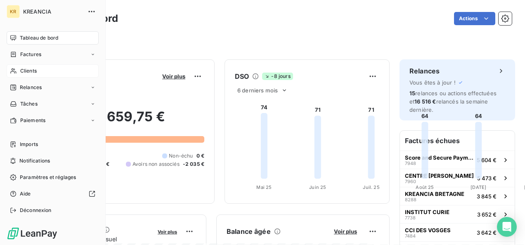 The width and height of the screenshot is (525, 245). I want to click on h6: DSO, so click(242, 76).